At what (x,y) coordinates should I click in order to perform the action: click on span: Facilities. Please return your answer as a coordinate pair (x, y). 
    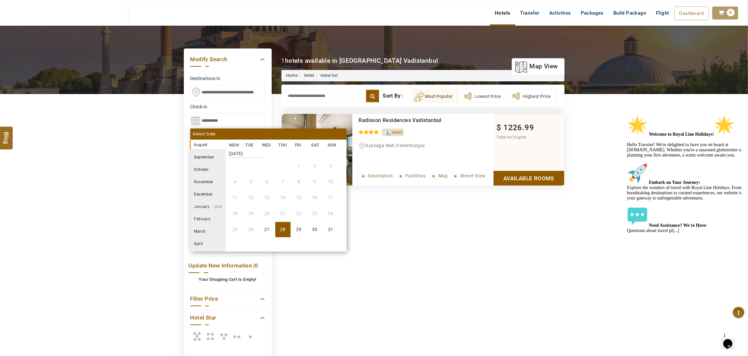
    Looking at the image, I should click on (415, 176).